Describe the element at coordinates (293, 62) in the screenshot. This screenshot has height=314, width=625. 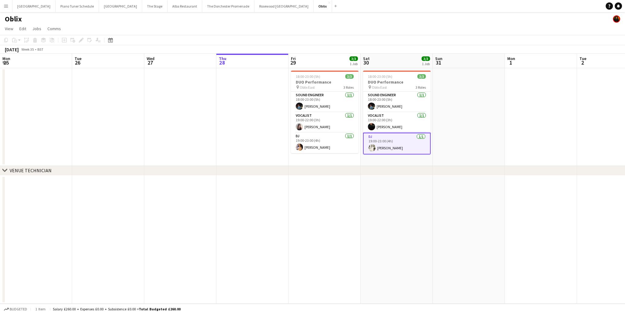
I see `span: 29` at that location.